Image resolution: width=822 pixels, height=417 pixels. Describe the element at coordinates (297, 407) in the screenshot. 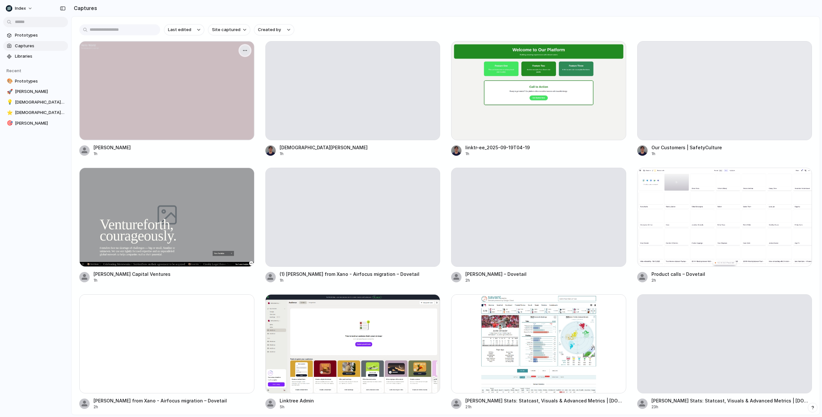

I see `div: 5h` at that location.